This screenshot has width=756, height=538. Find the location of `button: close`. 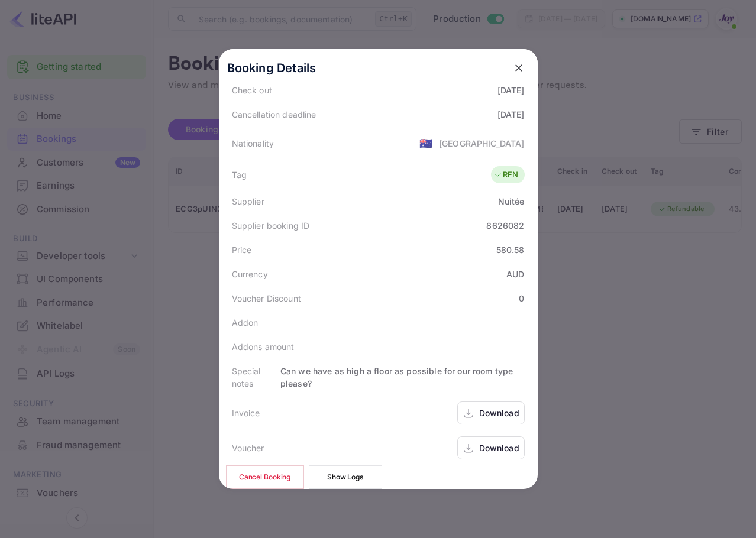

button: close is located at coordinates (518, 68).